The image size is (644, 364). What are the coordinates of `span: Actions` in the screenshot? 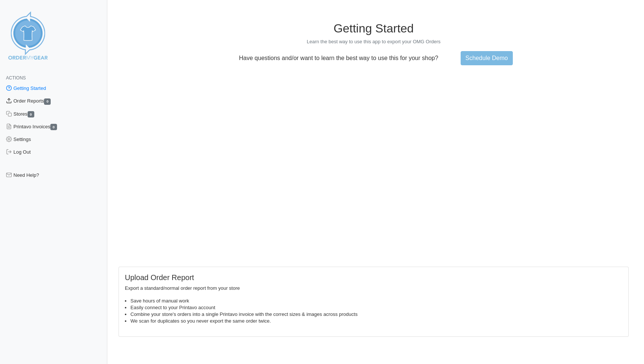 It's located at (15, 78).